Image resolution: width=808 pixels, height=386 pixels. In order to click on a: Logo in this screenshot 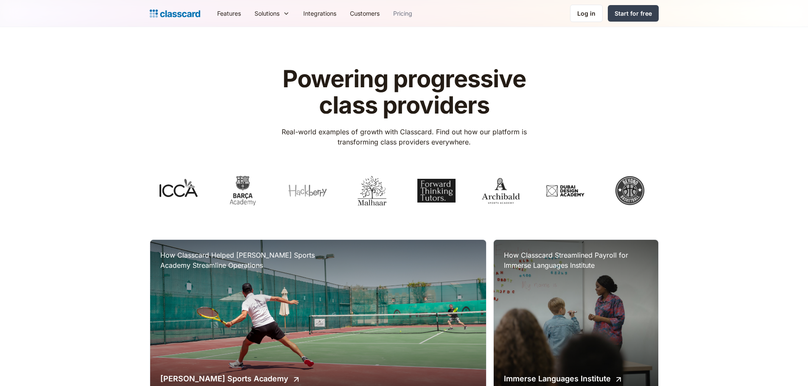, I will do `click(175, 14)`.